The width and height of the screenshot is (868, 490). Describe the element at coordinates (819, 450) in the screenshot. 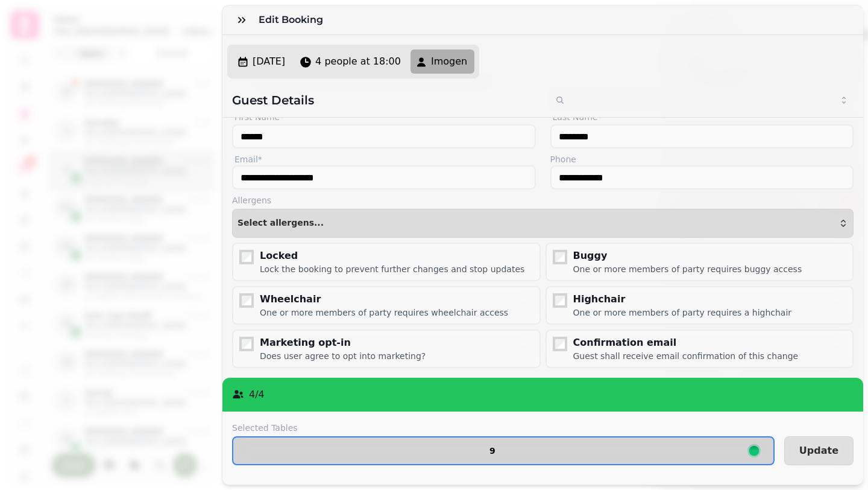

I see `span: Update` at that location.